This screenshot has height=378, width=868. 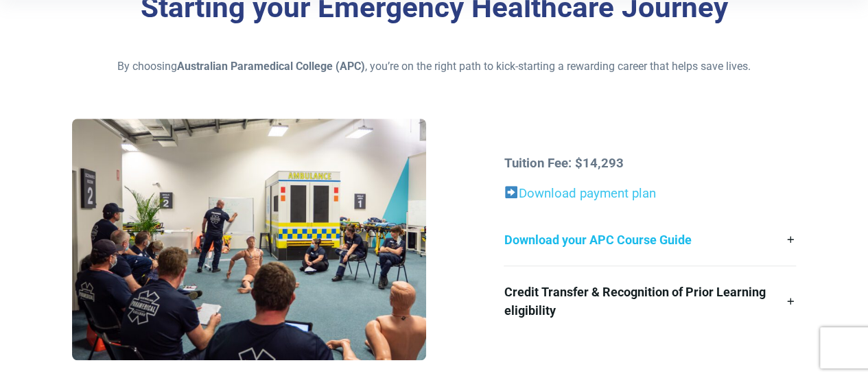 I want to click on strong: Tuition Fee: $14,293, so click(x=563, y=164).